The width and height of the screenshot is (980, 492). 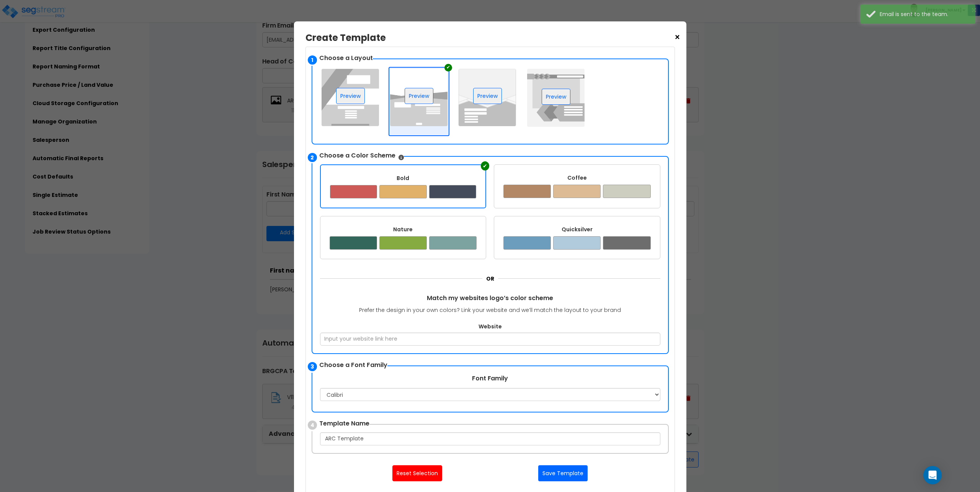 I want to click on h3: Create Template, so click(x=346, y=38).